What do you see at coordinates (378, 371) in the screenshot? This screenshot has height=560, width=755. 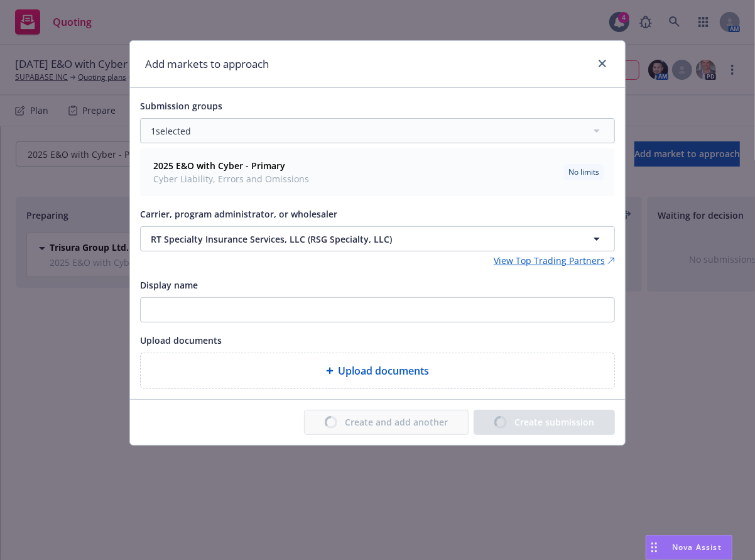 I see `div: Upload documents` at bounding box center [378, 371].